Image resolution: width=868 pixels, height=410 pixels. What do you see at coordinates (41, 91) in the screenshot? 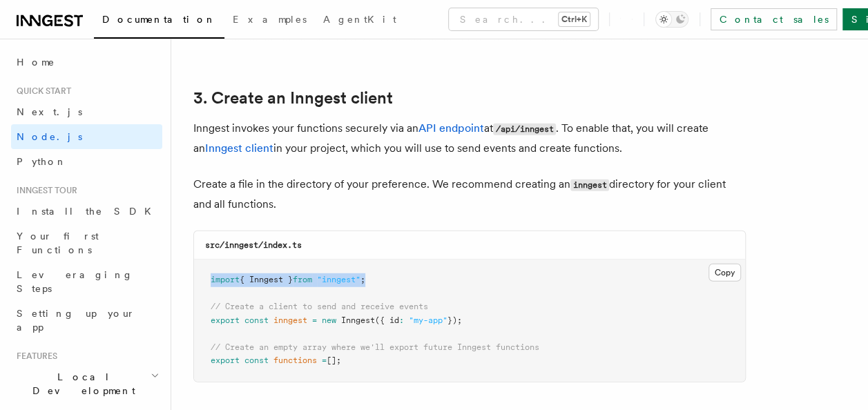
I see `span: Quick start` at bounding box center [41, 91].